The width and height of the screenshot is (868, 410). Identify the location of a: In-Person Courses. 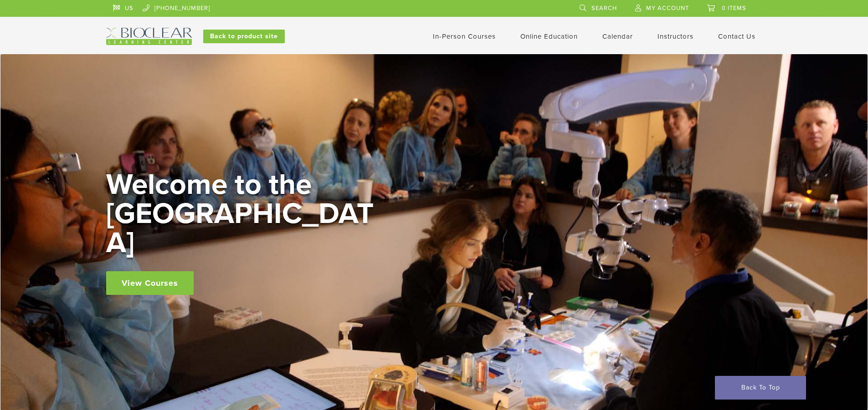
(464, 36).